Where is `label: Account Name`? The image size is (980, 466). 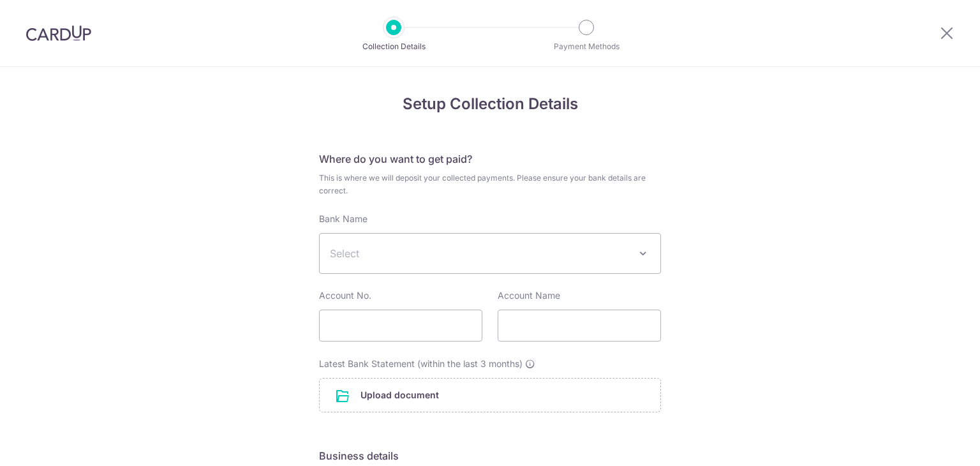 label: Account Name is located at coordinates (529, 296).